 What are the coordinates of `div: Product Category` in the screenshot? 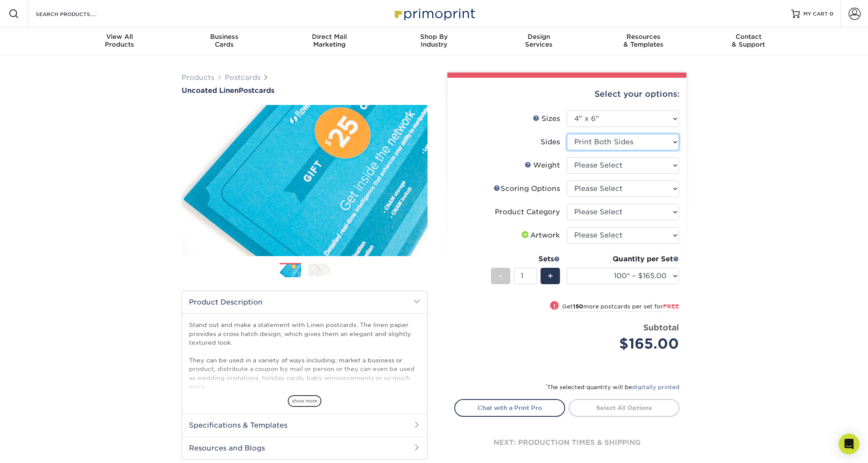 It's located at (527, 212).